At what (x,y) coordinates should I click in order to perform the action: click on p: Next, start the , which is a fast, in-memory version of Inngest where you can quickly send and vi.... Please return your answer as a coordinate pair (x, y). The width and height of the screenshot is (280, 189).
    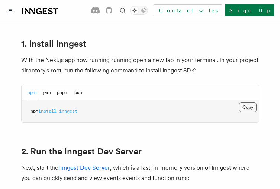
    Looking at the image, I should click on (140, 173).